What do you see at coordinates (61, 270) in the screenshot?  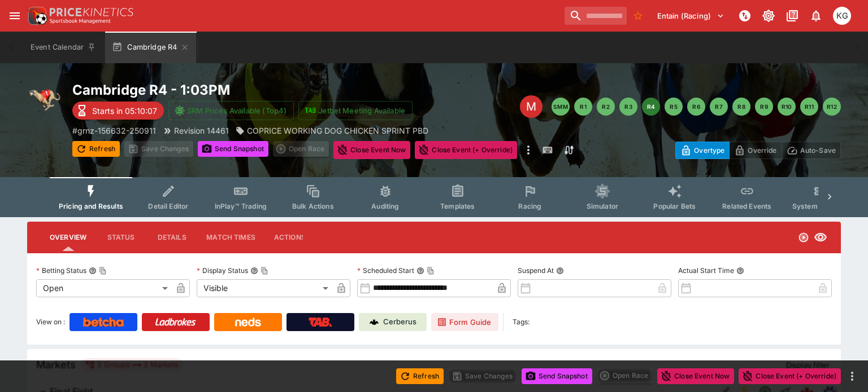 I see `p: Betting Status` at bounding box center [61, 270].